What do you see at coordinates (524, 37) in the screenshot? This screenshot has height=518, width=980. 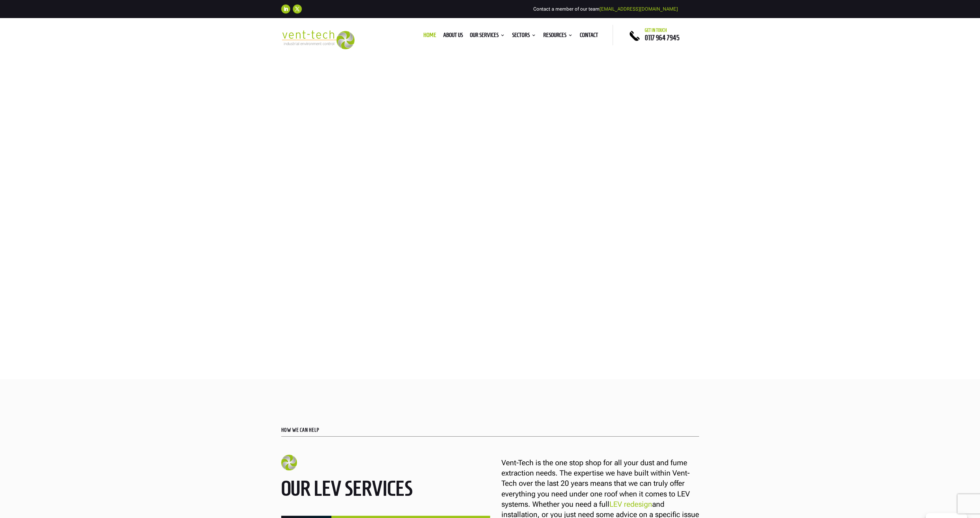 I see `a: Sectors` at bounding box center [524, 37].